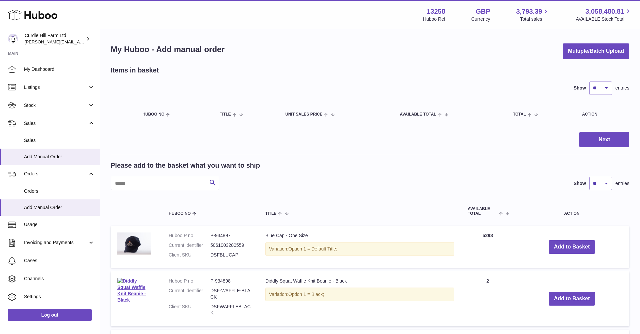 The height and width of the screenshot is (334, 640). What do you see at coordinates (360, 246) in the screenshot?
I see `td: Blue Cap - One Size` at bounding box center [360, 246].